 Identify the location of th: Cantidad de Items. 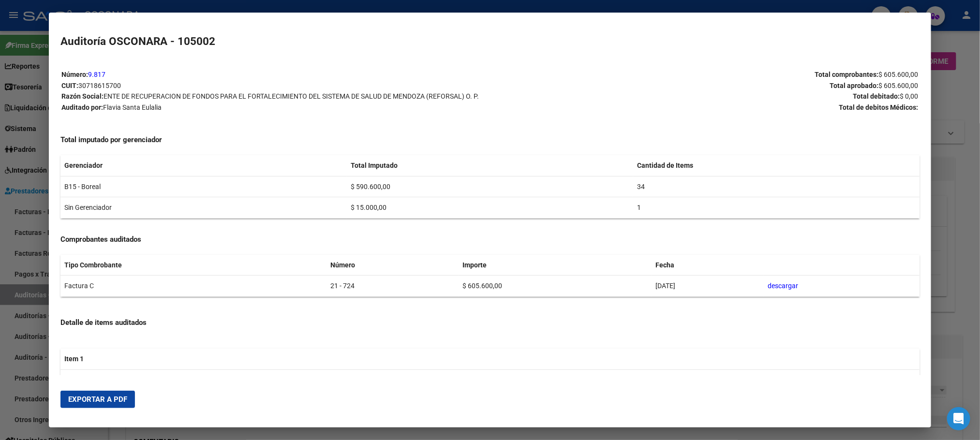
(777, 166).